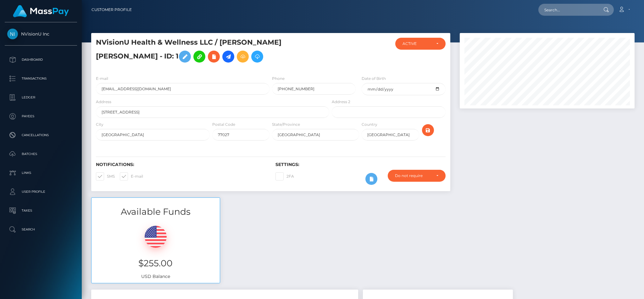 The width and height of the screenshot is (644, 299). Describe the element at coordinates (284, 176) in the screenshot. I see `label: 2FA` at that location.